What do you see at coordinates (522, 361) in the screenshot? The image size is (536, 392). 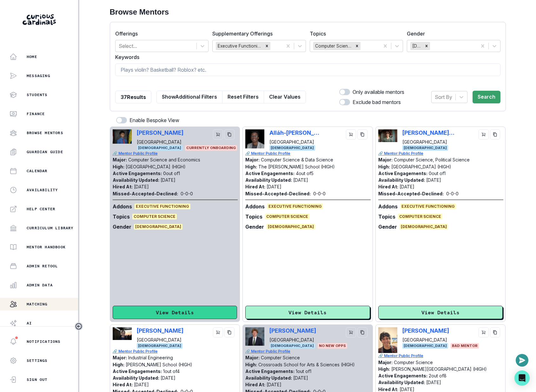 I see `button: Open or close messaging widget` at bounding box center [522, 361].